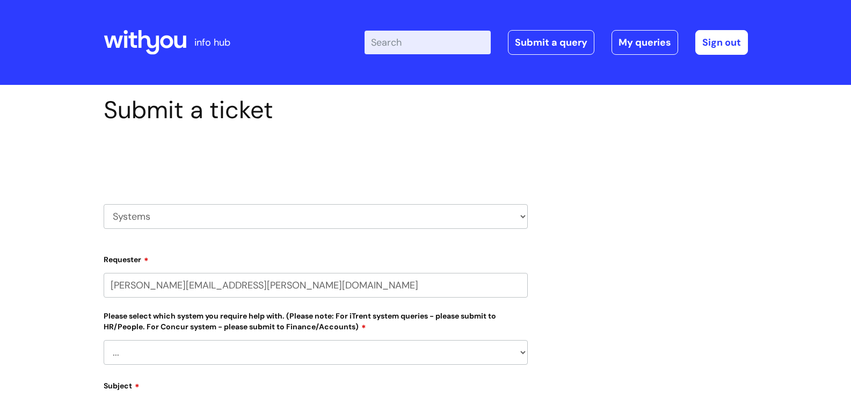  What do you see at coordinates (316, 159) in the screenshot?
I see `h2: Select issue type` at bounding box center [316, 159].